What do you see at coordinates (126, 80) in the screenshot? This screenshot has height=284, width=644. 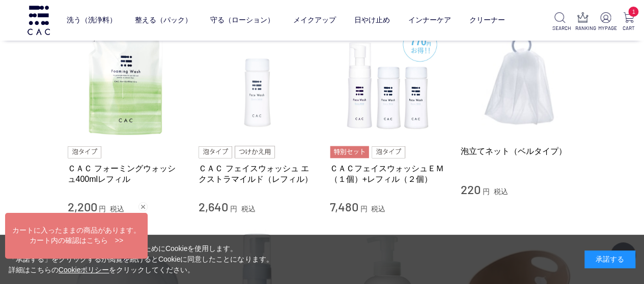 I see `img: ＣＡＣ フォーミングウォッシュ400mlレフィル` at bounding box center [126, 80].